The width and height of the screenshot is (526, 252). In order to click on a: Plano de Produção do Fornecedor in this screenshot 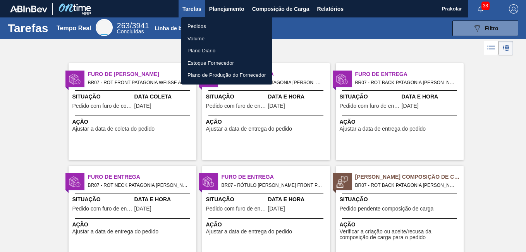, I will do `click(227, 75)`.